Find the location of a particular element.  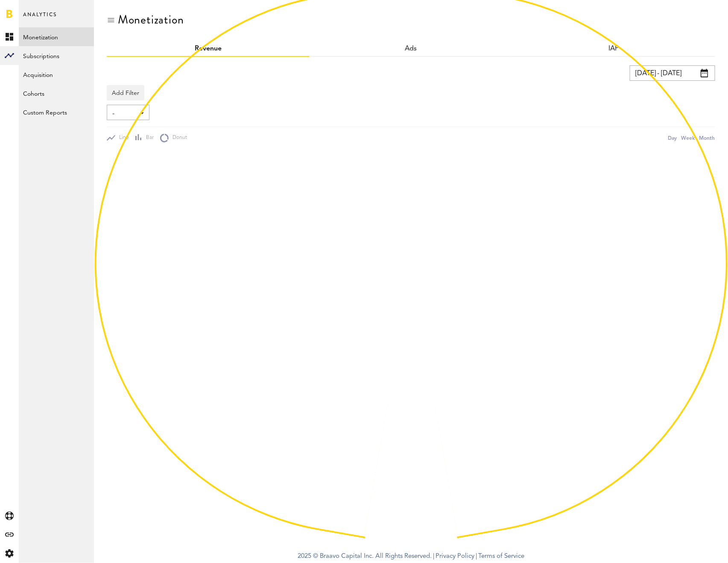

div: Monetization is located at coordinates (151, 20).